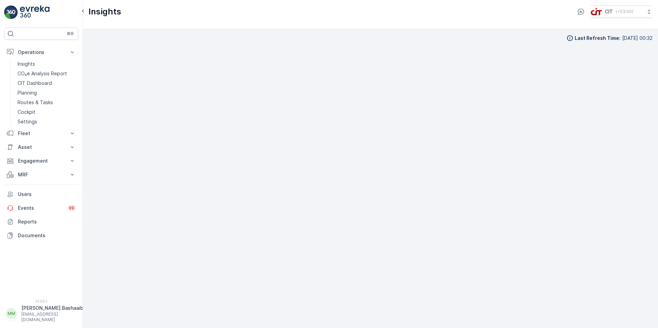 The image size is (658, 328). Describe the element at coordinates (41, 161) in the screenshot. I see `p: Engagement` at that location.